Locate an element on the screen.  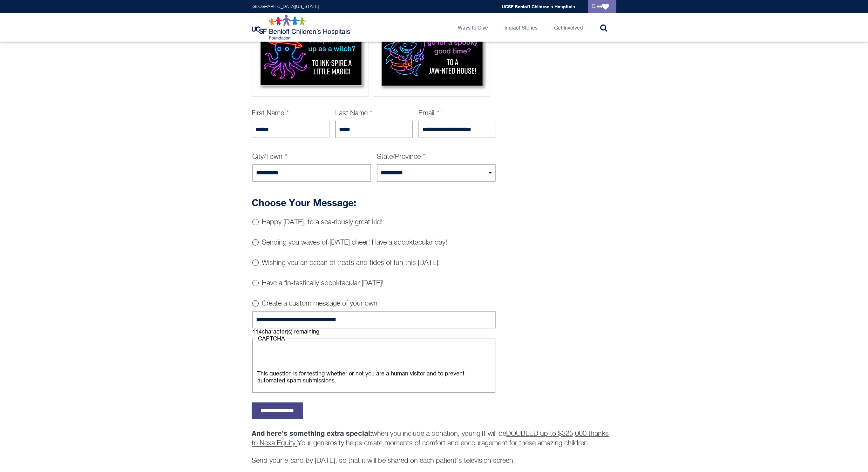
img: Logo for UCSF Benioff Children's Hospitals Foundation is located at coordinates (302, 27).